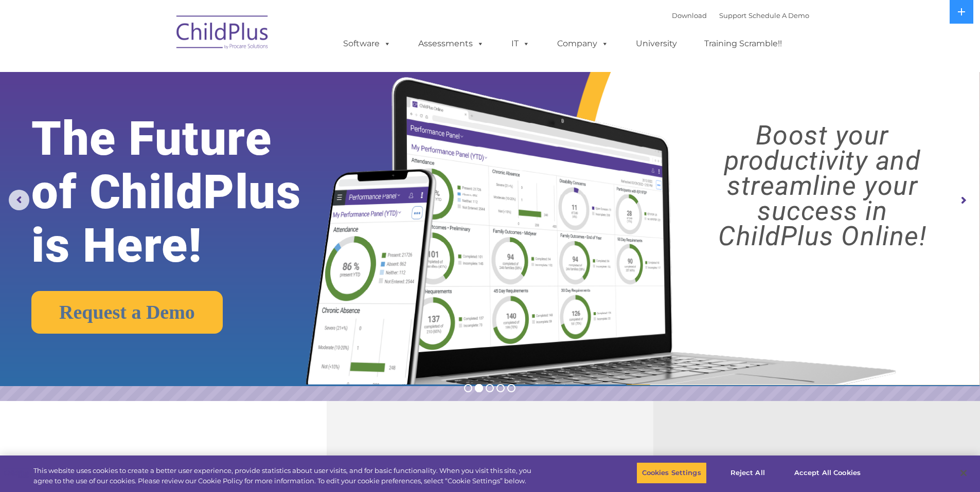  Describe the element at coordinates (964, 473) in the screenshot. I see `button: Close` at that location.